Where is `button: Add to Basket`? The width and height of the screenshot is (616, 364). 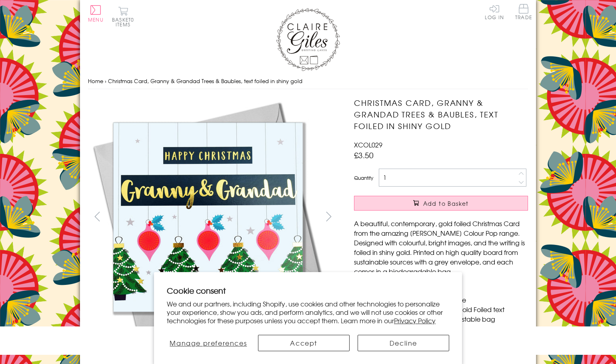
button: Add to Basket is located at coordinates (441, 203).